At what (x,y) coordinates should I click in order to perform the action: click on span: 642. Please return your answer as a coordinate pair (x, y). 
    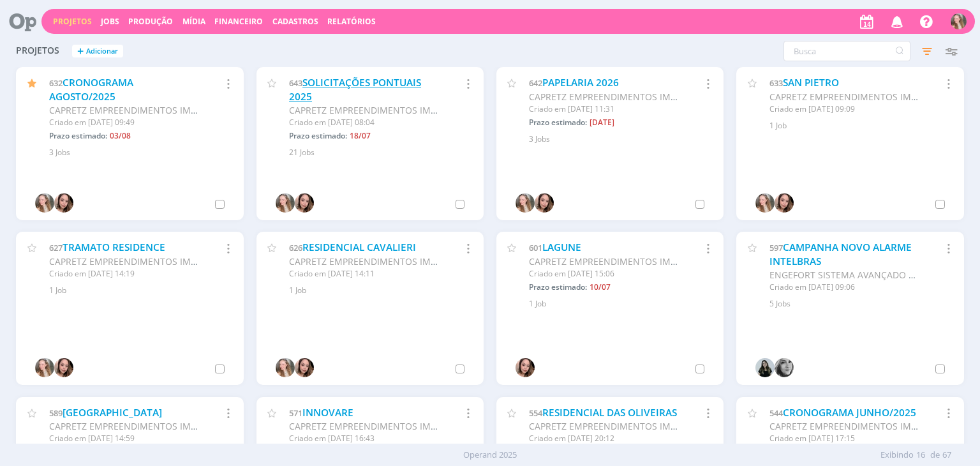
    Looking at the image, I should click on (536, 83).